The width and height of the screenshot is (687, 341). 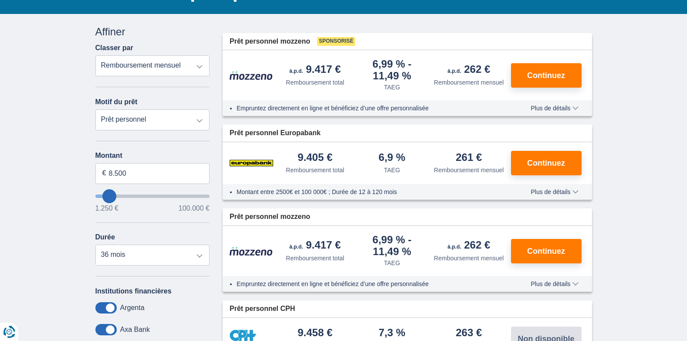 What do you see at coordinates (152, 196) in the screenshot?
I see `input: wantToBorrow` at bounding box center [152, 196].